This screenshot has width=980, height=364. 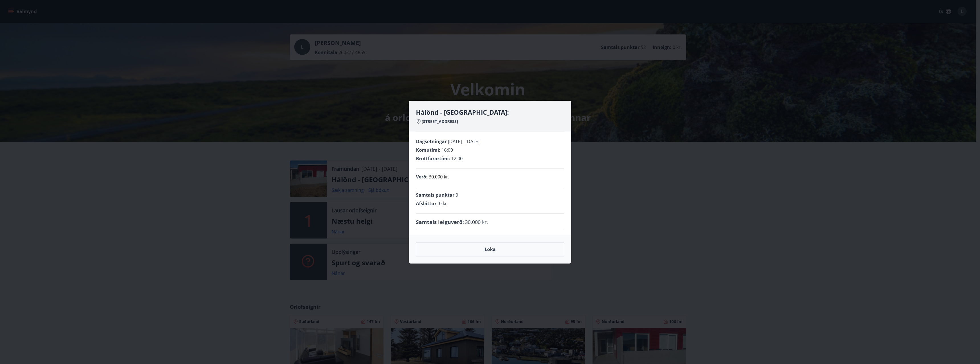 I want to click on span: 30.000 kr., so click(x=476, y=223).